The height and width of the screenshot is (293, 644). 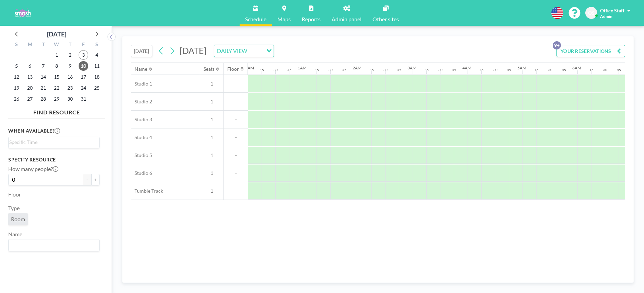 What do you see at coordinates (141, 138) in the screenshot?
I see `span: Studio 4` at bounding box center [141, 138].